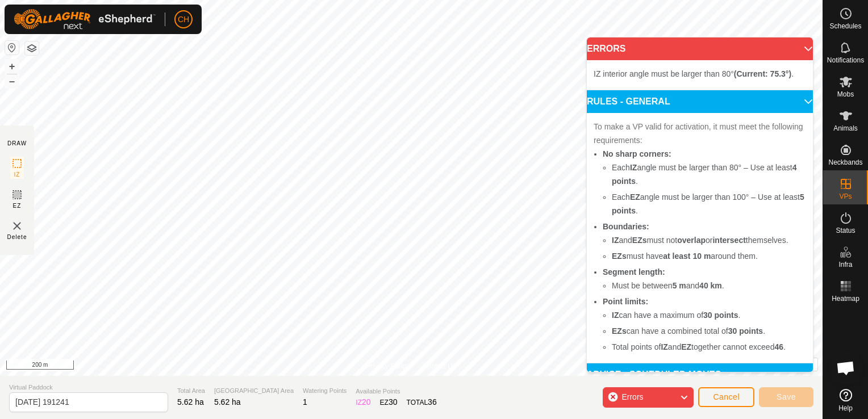  What do you see at coordinates (654, 375) in the screenshot?
I see `span: ADVICE - SCHEDULED MOVES` at bounding box center [654, 375].